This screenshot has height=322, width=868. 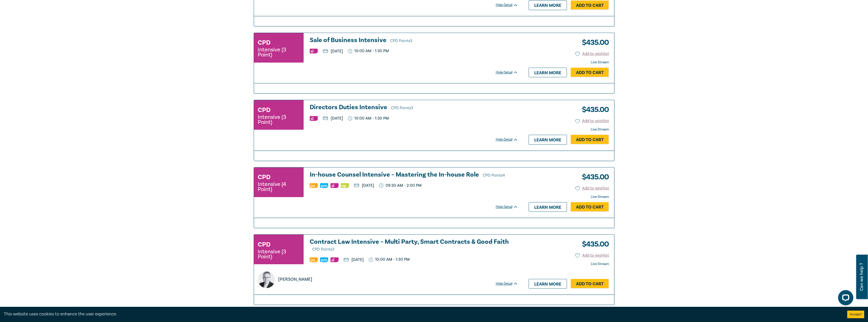 I want to click on img: Ethics & Professional Responsibility, so click(x=345, y=186).